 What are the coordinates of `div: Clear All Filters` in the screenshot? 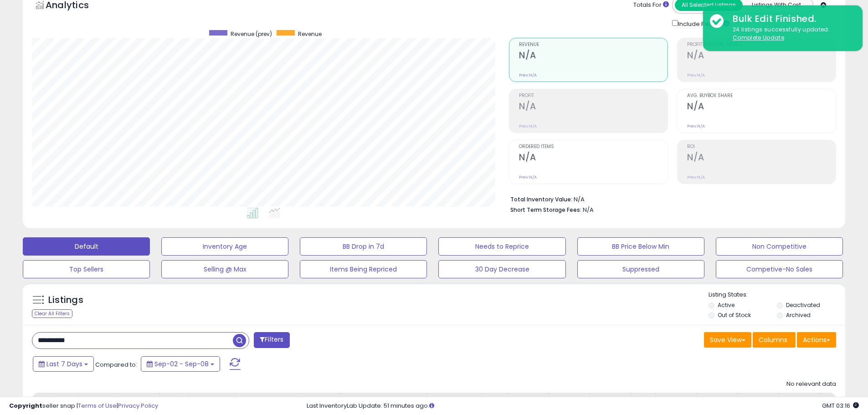 It's located at (52, 313).